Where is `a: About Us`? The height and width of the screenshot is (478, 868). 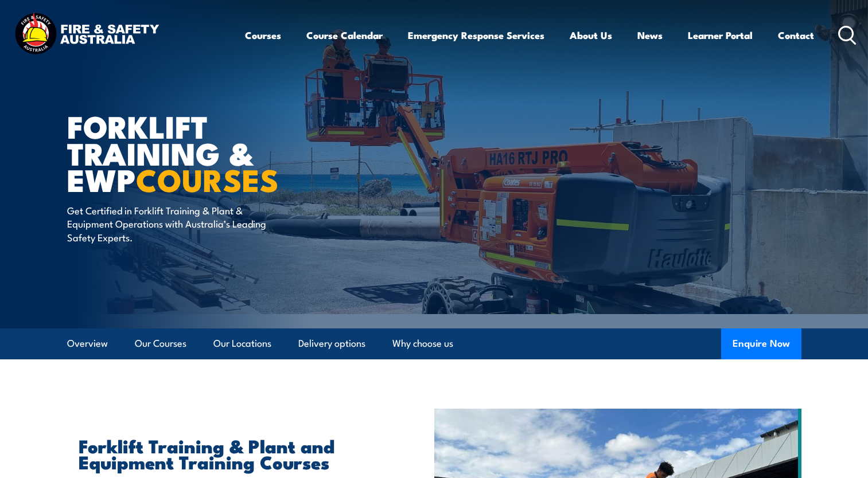
a: About Us is located at coordinates (591, 35).